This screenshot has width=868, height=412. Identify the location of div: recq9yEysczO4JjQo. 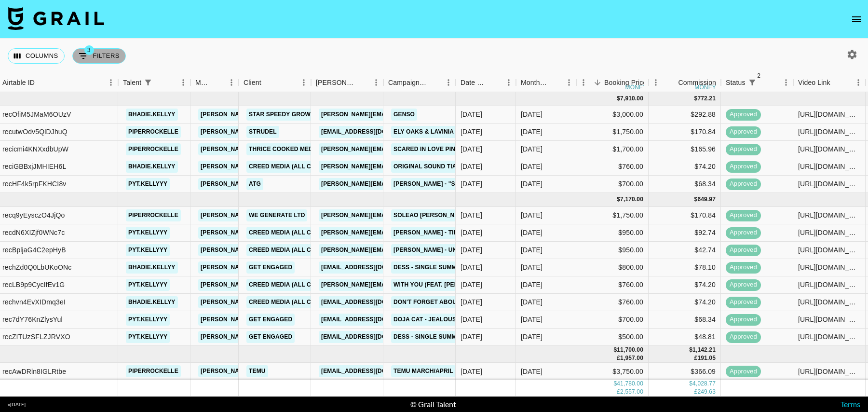
(33, 215).